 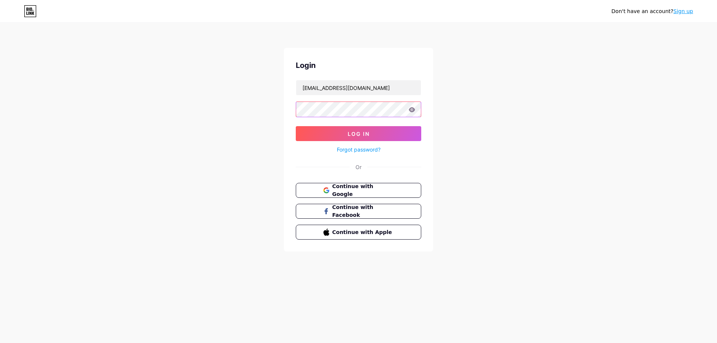 I want to click on button: Continue with Google, so click(x=358, y=190).